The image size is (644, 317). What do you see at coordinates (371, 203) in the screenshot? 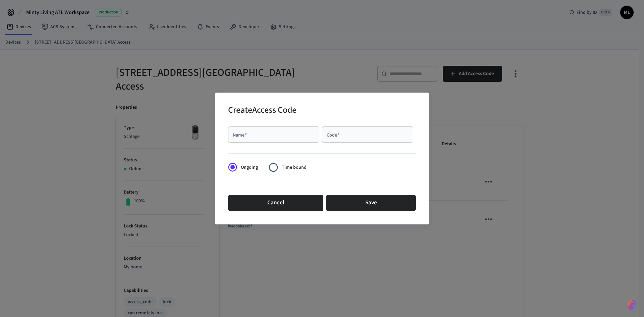
I see `button: Save` at bounding box center [371, 203].